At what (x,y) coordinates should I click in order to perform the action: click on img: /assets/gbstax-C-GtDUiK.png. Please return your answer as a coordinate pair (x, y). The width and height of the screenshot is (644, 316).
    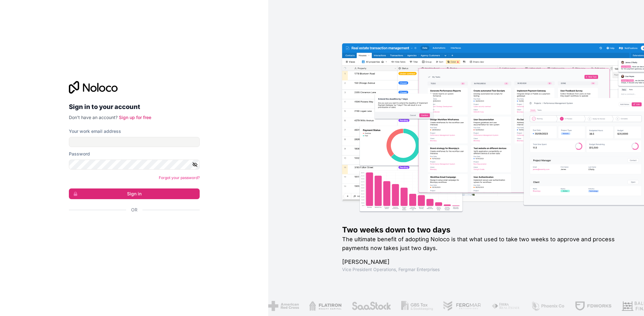
    Looking at the image, I should click on (417, 306).